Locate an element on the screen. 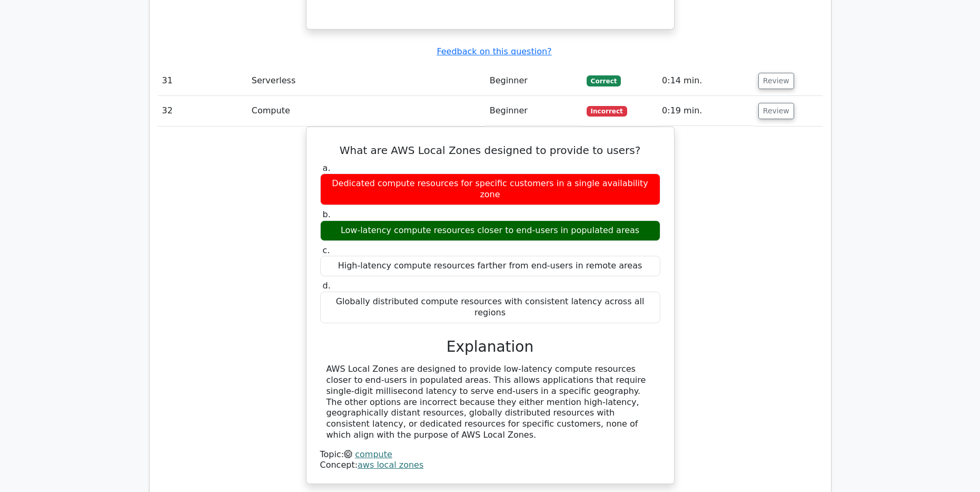  td: 32 is located at coordinates (203, 111).